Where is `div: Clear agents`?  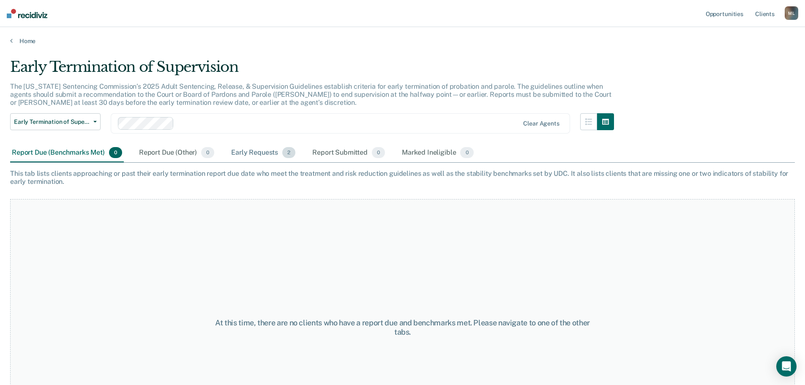 div: Clear agents is located at coordinates (541, 123).